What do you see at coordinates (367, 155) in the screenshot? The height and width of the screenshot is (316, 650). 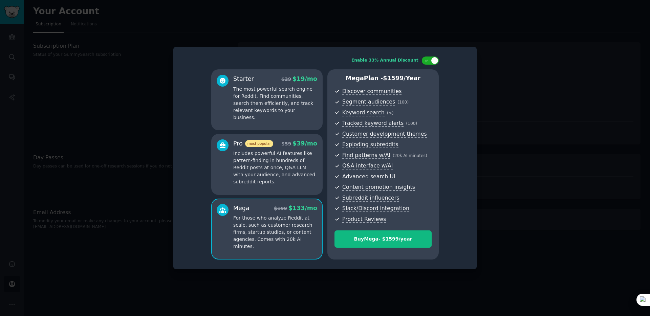 I see `span: Find patterns w/AI` at bounding box center [367, 155].